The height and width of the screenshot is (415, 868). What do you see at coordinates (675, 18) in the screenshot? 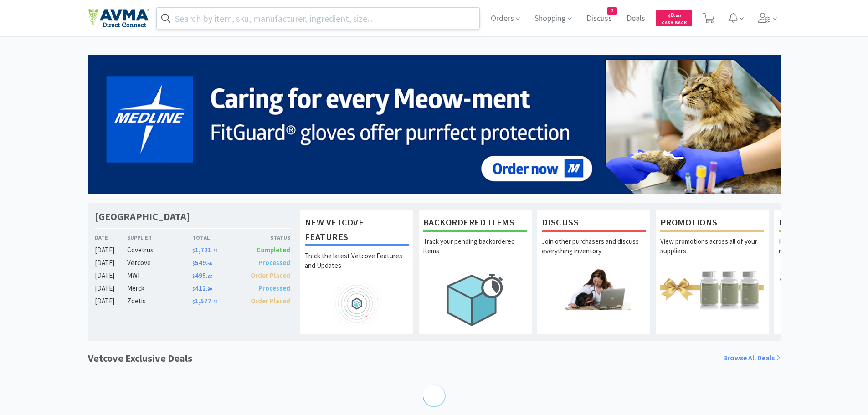
I see `a: $0.00Cash Back` at bounding box center [675, 18].